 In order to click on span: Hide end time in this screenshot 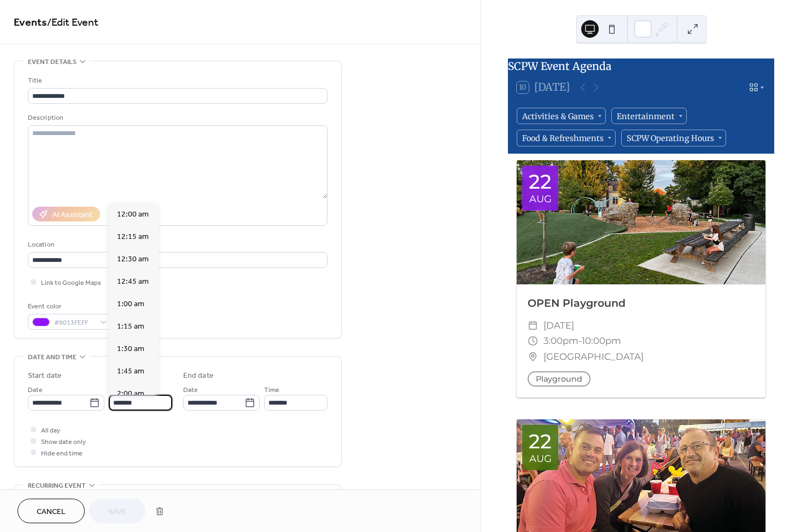, I will do `click(62, 453)`.